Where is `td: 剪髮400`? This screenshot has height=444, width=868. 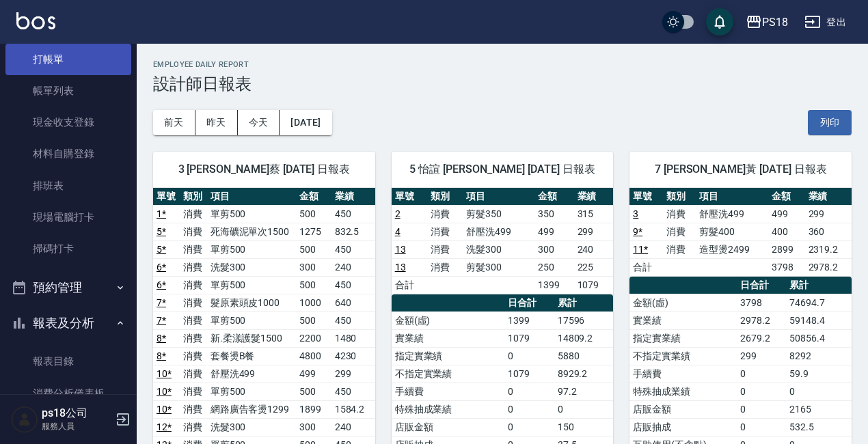
td: 剪髮400 is located at coordinates (732, 231).